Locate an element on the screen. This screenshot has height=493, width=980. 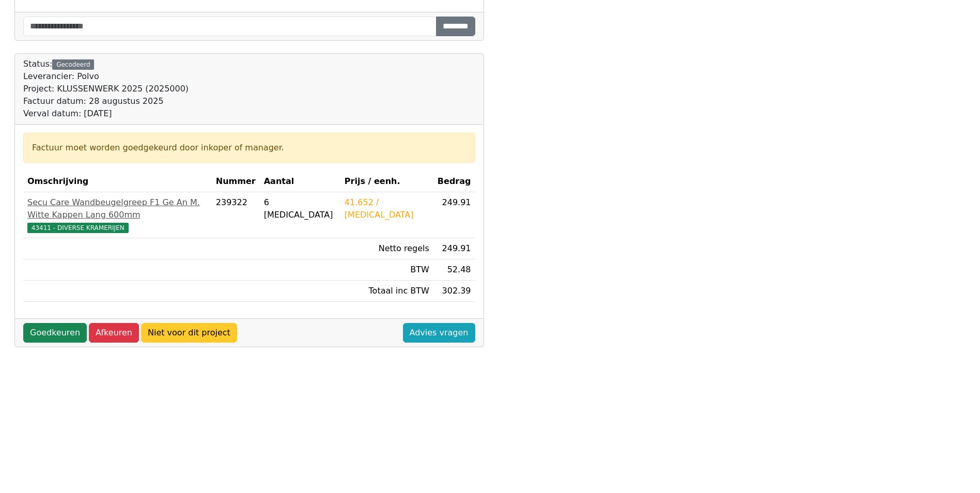
th: Bedrag is located at coordinates (454, 182).